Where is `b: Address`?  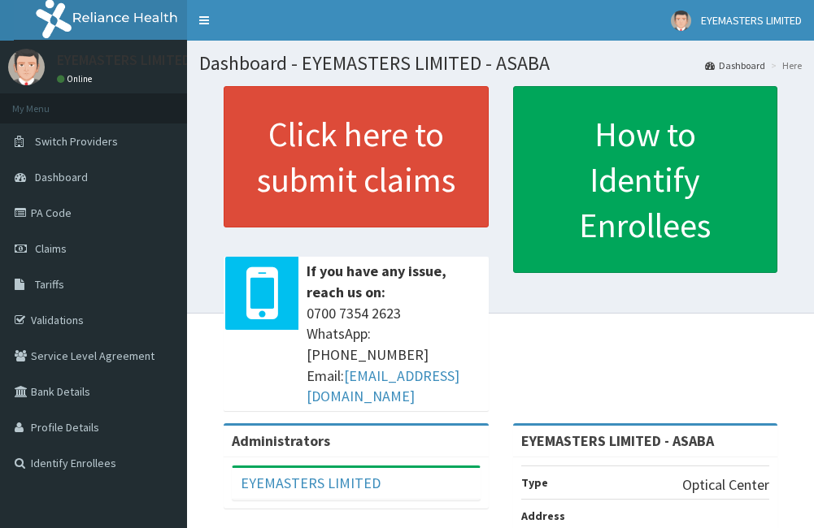 b: Address is located at coordinates (543, 516).